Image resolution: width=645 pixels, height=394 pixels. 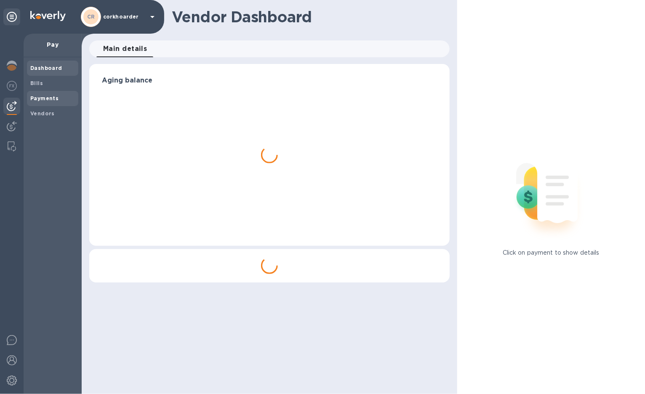 I want to click on p: corkhoarder, so click(x=124, y=17).